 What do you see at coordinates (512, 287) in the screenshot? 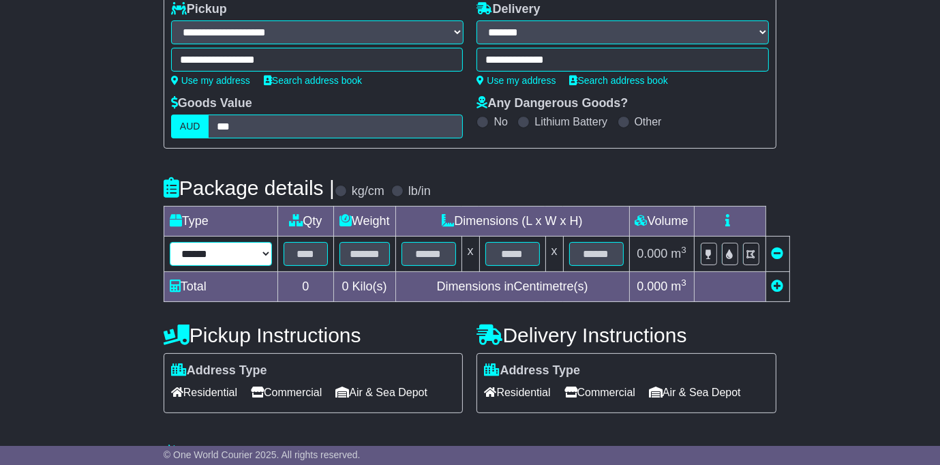
I see `td: Dimensions in Centimetre(s)` at bounding box center [512, 287].